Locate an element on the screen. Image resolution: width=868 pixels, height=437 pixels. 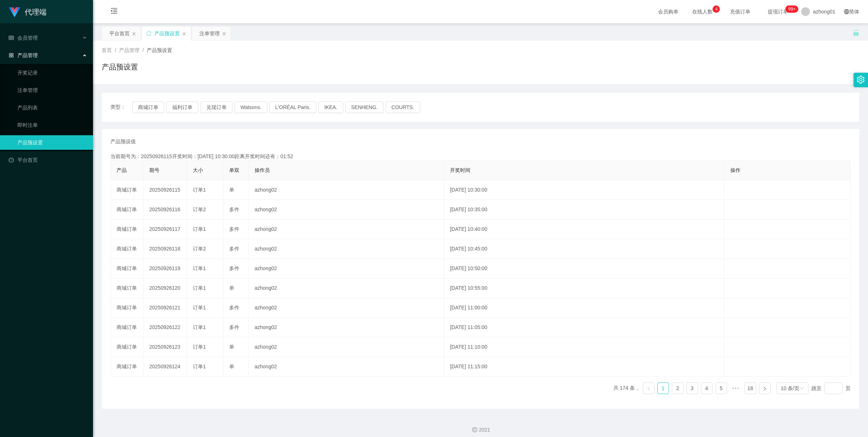
li: 5 is located at coordinates (721, 388).